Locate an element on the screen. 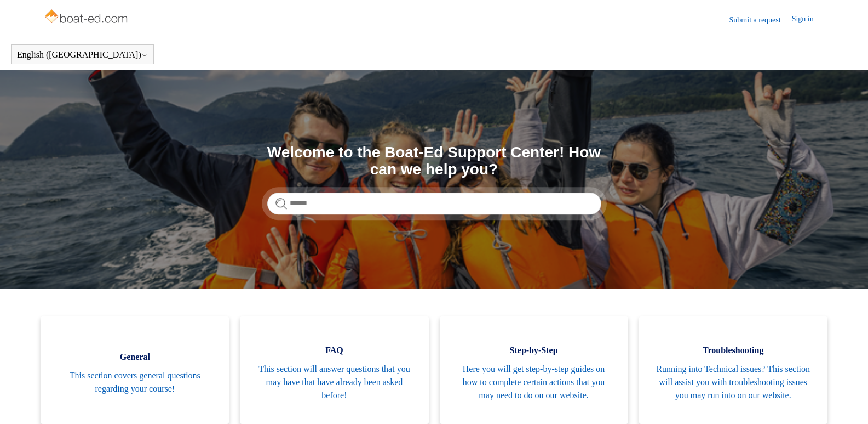 The width and height of the screenshot is (868, 424). a: Step-by-Step Here you will get step-by-step guides on how to complete certain actions that you ma... is located at coordinates (534, 370).